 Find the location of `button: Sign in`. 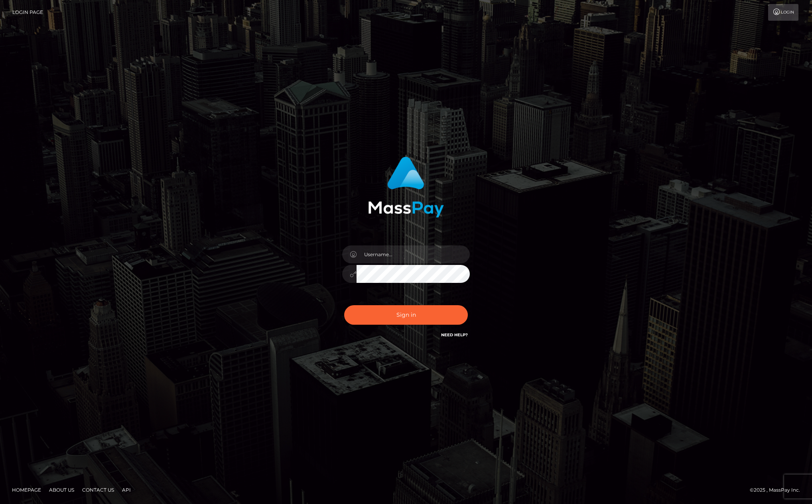

button: Sign in is located at coordinates (406, 315).